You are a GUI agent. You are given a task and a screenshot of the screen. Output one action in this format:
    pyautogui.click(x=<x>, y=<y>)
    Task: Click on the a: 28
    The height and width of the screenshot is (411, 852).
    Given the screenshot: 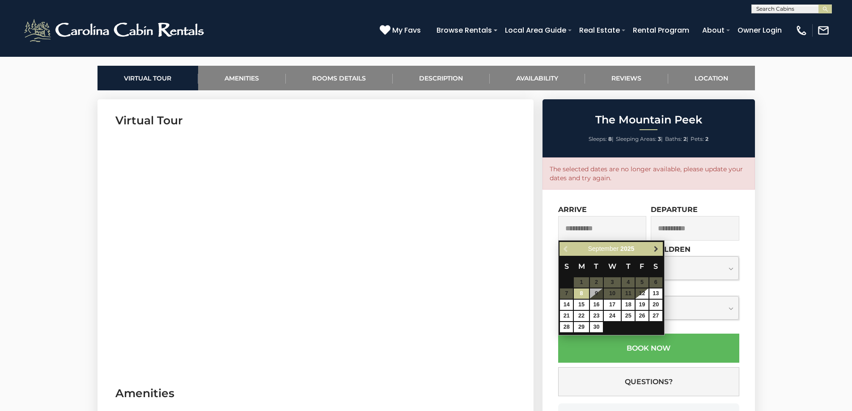 What is the action you would take?
    pyautogui.click(x=566, y=327)
    